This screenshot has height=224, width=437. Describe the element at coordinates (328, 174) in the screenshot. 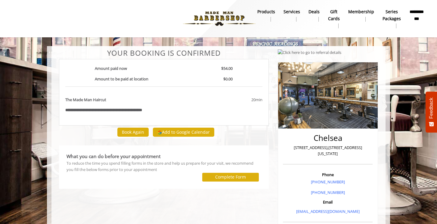

I see `h3: Phone` at that location.